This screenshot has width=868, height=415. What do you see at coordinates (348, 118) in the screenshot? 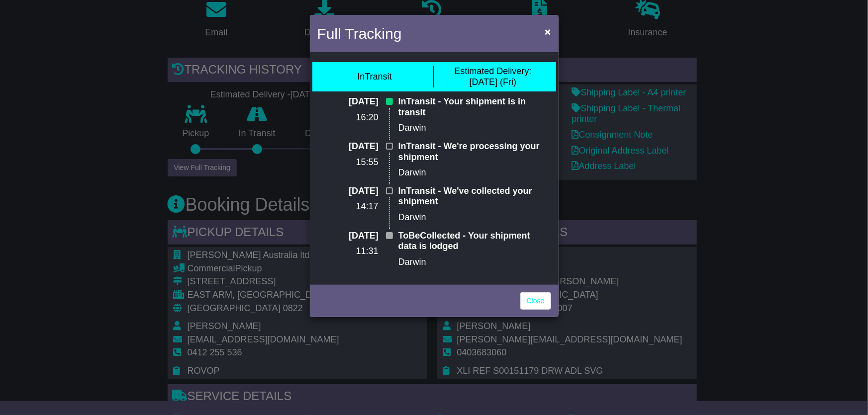
I see `p: 16:20` at bounding box center [348, 118].